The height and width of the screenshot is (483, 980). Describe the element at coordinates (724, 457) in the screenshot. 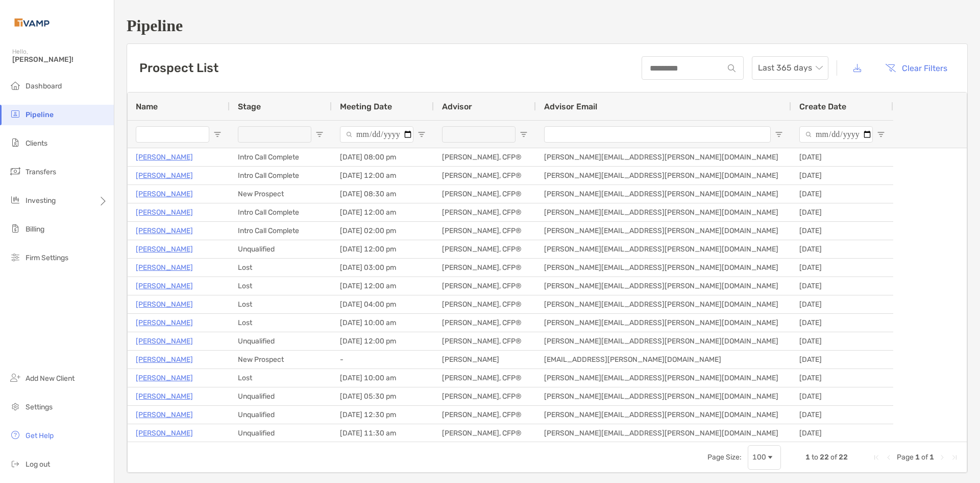

I see `div: Page Size:` at that location.